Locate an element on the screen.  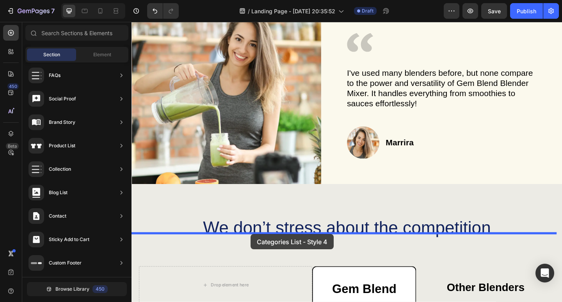
div: Product List is located at coordinates (62, 146).